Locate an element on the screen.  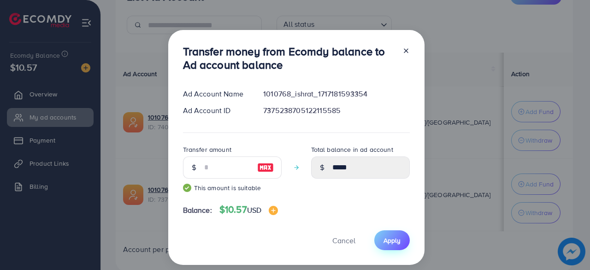
label: Total balance in ad account is located at coordinates (352, 149).